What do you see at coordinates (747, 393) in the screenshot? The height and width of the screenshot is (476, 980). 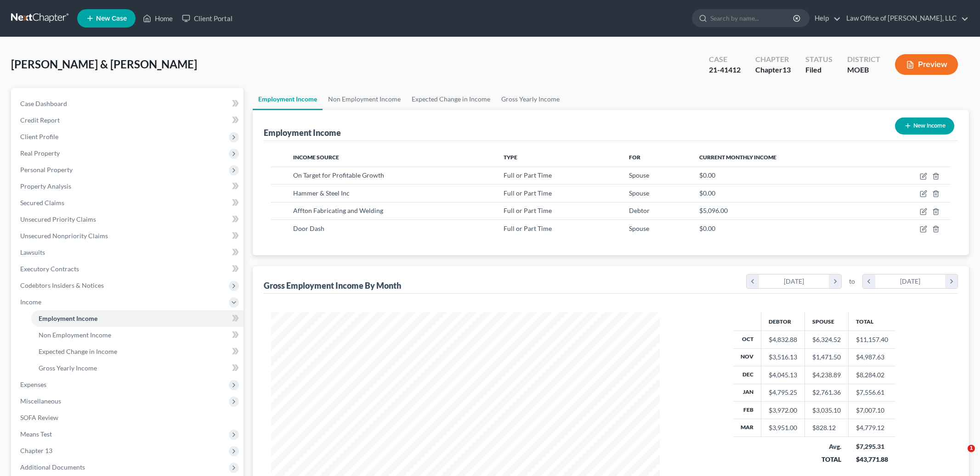 I see `th: Jan` at bounding box center [747, 393].